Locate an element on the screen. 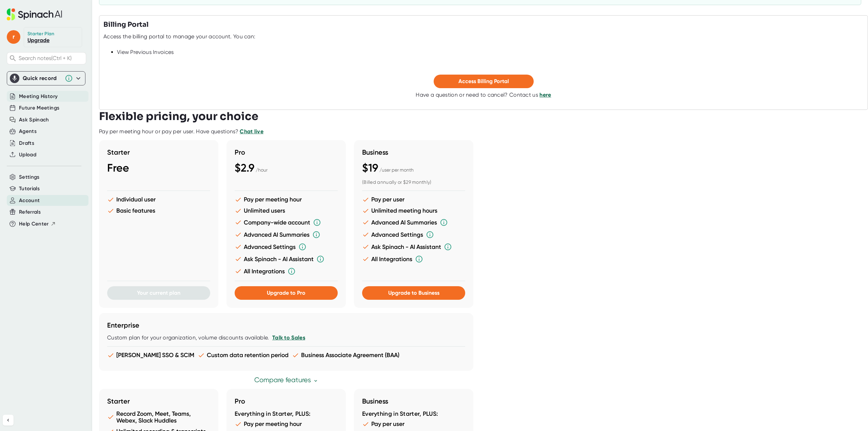 The width and height of the screenshot is (868, 431). a: Compare features is located at coordinates (286, 380).